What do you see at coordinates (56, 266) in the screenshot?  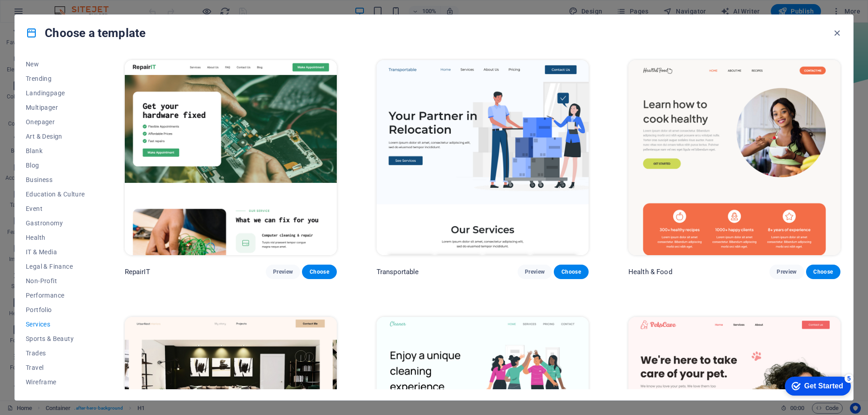 I see `span: Legal & Finance` at bounding box center [56, 266].